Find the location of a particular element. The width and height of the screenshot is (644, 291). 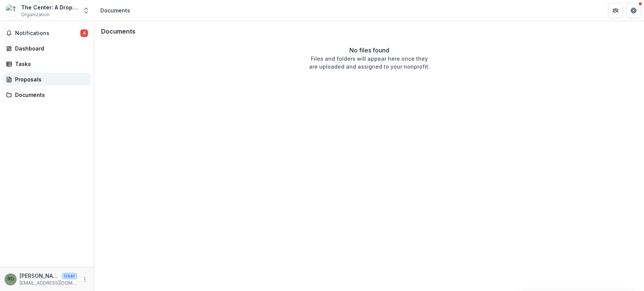

div: Proposals is located at coordinates (50, 79).